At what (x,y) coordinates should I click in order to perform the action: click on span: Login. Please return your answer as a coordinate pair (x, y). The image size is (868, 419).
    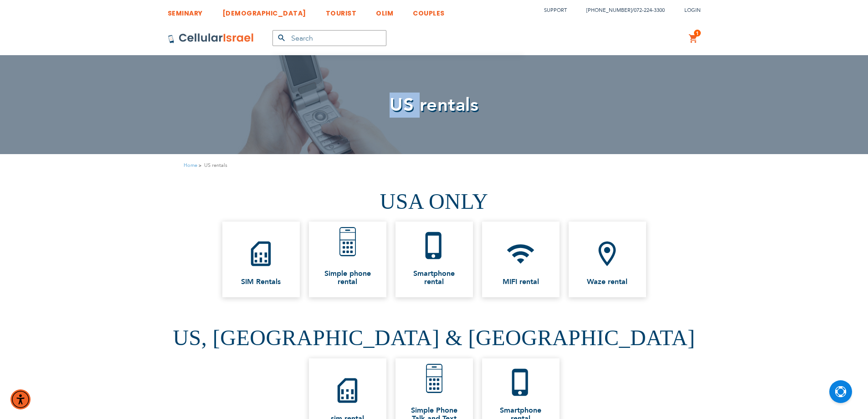
    Looking at the image, I should click on (693, 10).